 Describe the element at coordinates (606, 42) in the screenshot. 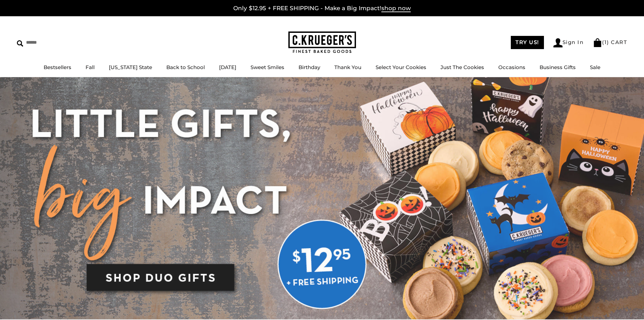

I see `span: 1` at that location.